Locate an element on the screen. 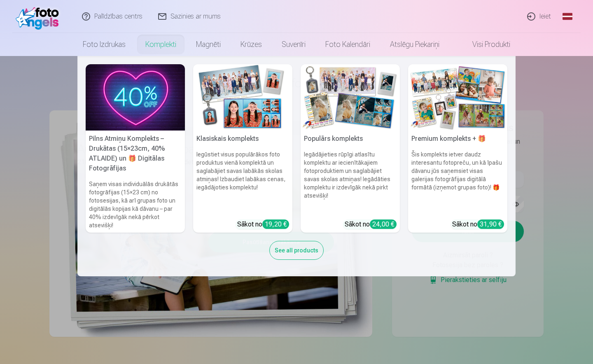 The image size is (593, 364). div: 31,90 € is located at coordinates (490, 224).